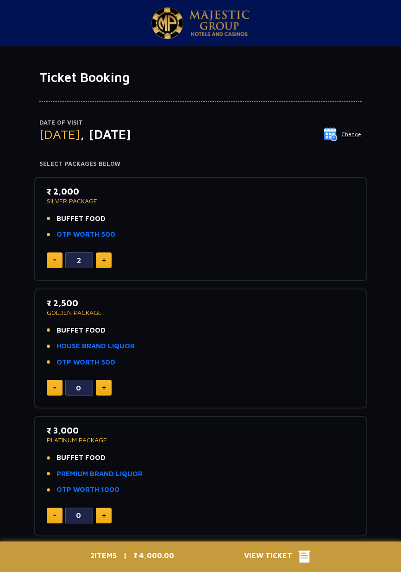 The height and width of the screenshot is (572, 401). I want to click on p: Date of Visit, so click(201, 123).